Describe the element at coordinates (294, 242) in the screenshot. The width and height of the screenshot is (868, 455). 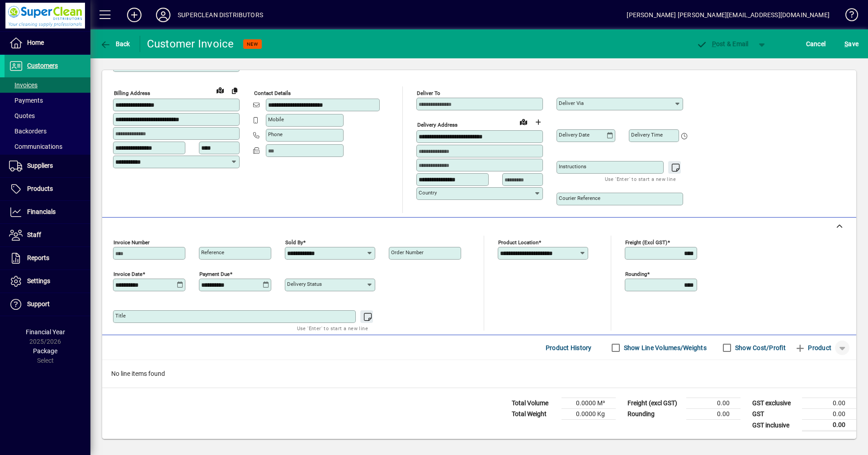
I see `mat-label: Sold by` at that location.